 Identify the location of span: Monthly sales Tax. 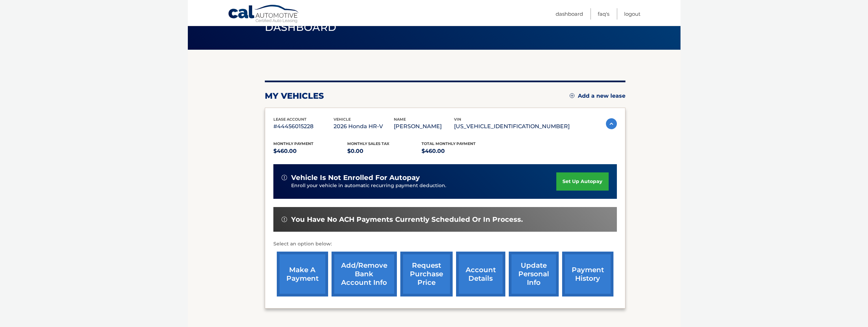
(368, 143).